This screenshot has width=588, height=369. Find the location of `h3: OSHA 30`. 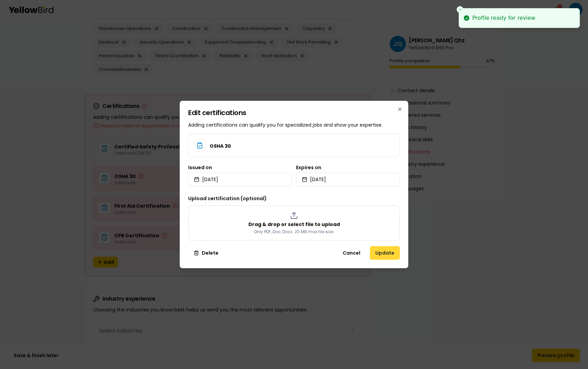

h3: OSHA 30 is located at coordinates (220, 146).